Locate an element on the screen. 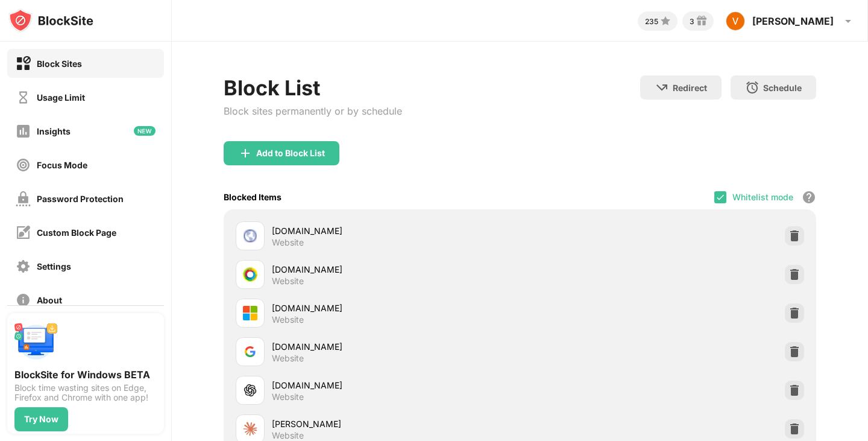 The image size is (868, 441). div: Settings is located at coordinates (54, 266).